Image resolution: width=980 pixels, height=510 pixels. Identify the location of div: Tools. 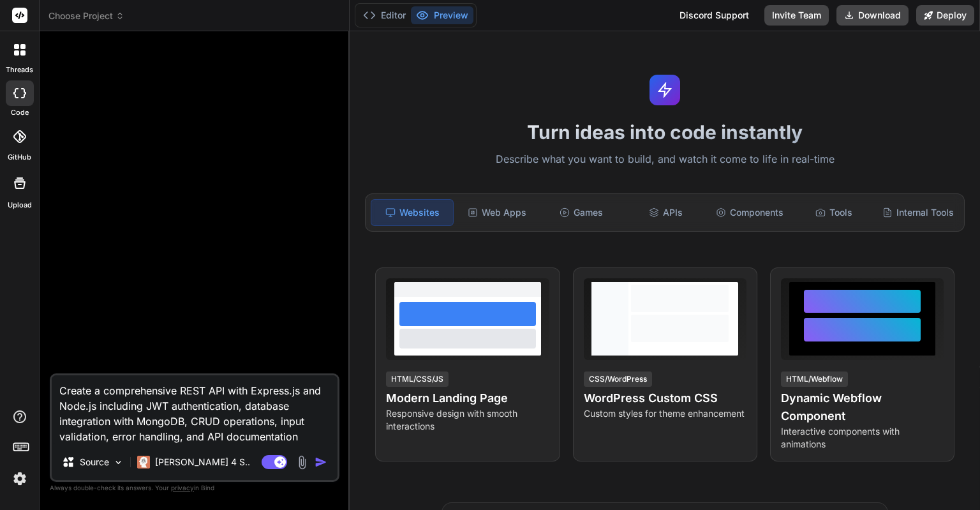
(834, 213).